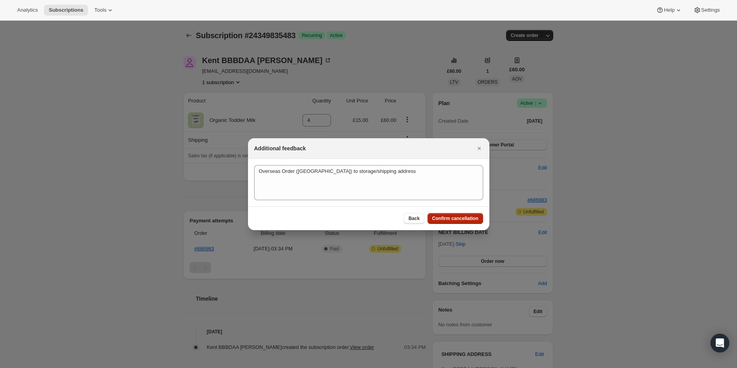  I want to click on span: Analytics, so click(27, 10).